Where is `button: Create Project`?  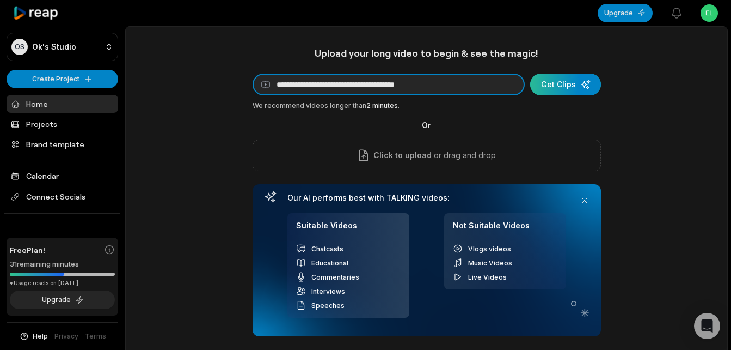 button: Create Project is located at coordinates (62, 79).